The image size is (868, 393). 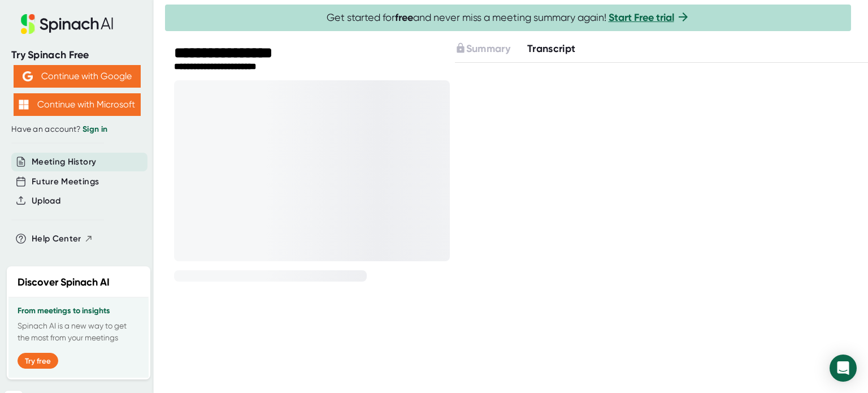 I want to click on span: Upload, so click(x=46, y=201).